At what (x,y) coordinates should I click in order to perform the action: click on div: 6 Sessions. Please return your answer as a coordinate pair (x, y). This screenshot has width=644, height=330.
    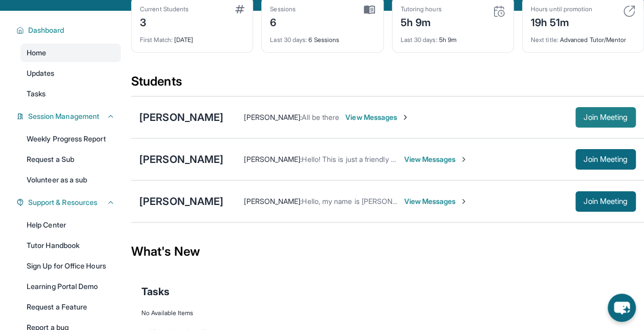
    Looking at the image, I should click on (323, 37).